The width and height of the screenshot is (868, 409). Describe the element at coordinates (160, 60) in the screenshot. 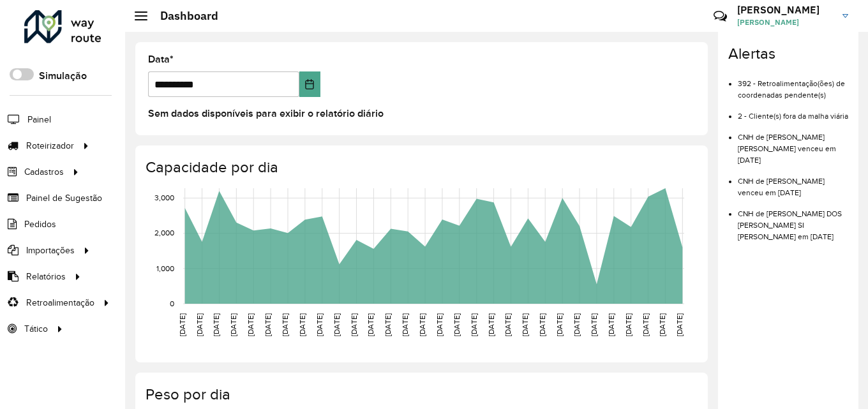

I see `label: Data` at that location.